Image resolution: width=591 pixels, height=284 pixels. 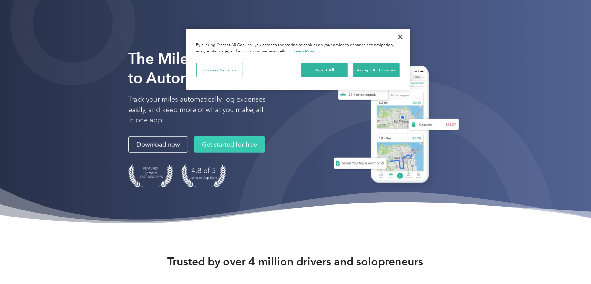 I want to click on img: 4.9 out of 5 stars on the app store, so click(x=204, y=175).